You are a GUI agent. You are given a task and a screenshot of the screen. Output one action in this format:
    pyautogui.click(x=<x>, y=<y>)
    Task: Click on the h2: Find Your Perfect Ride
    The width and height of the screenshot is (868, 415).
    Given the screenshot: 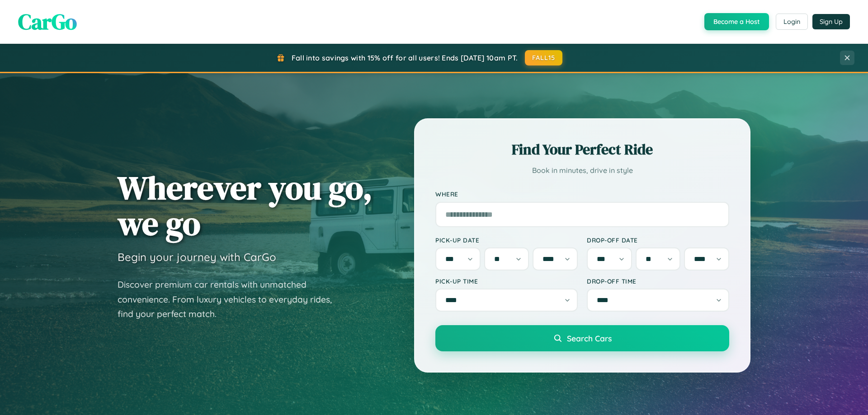 What is the action you would take?
    pyautogui.click(x=582, y=150)
    